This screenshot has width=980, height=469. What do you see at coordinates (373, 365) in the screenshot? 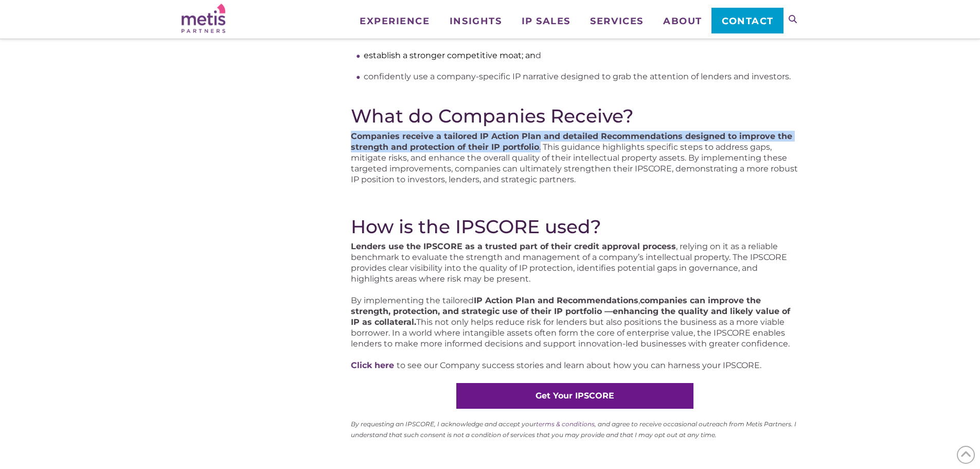
I see `a: Click here` at bounding box center [373, 365].